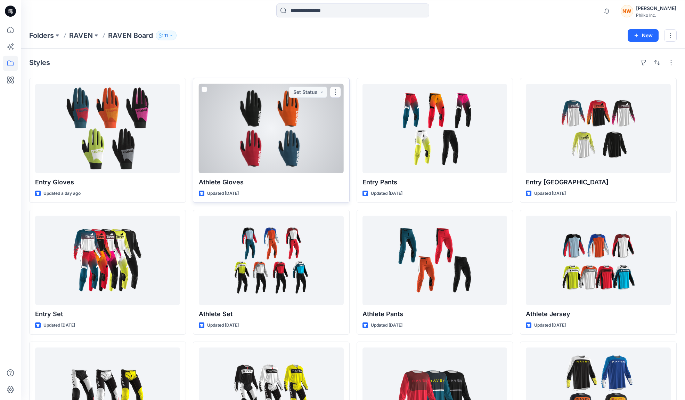 The height and width of the screenshot is (400, 685). I want to click on p: Athlete Jersey, so click(598, 314).